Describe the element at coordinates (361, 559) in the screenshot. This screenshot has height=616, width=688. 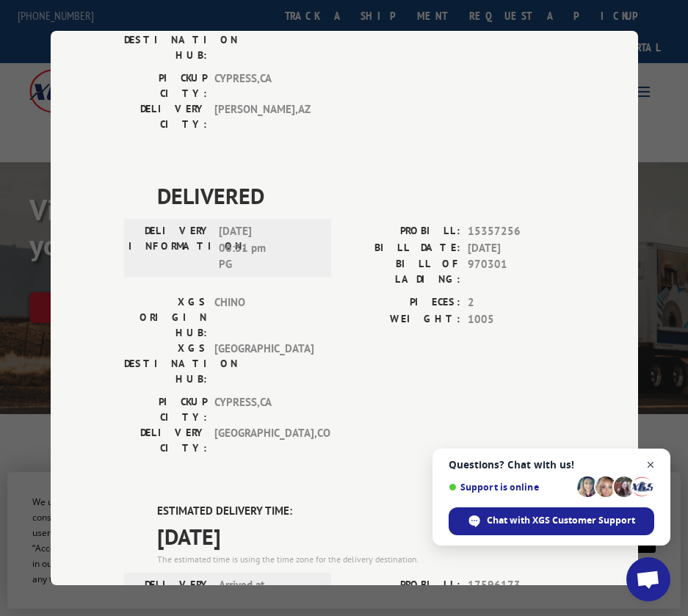
I see `div: The estimated time is using the time zone for the delivery destination.` at that location.